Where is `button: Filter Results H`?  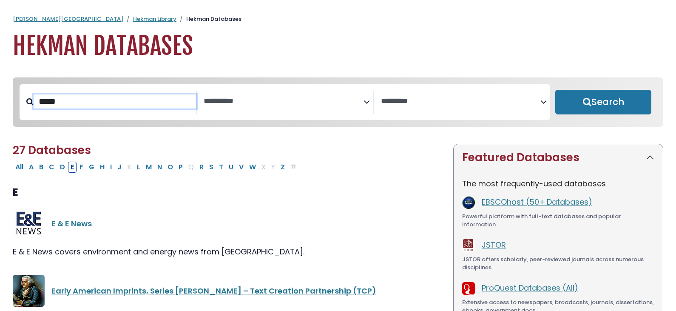 button: Filter Results H is located at coordinates (102, 167).